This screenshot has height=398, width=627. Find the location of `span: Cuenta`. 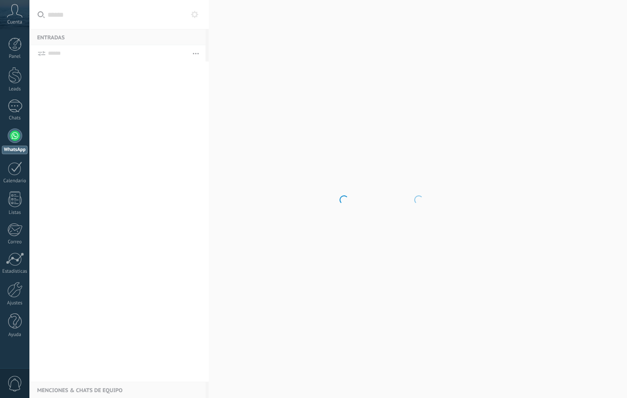

span: Cuenta is located at coordinates (14, 22).